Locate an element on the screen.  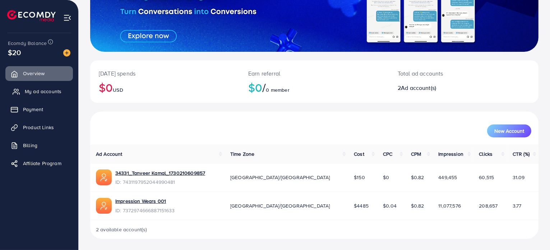
span: $0 is located at coordinates (386, 177).